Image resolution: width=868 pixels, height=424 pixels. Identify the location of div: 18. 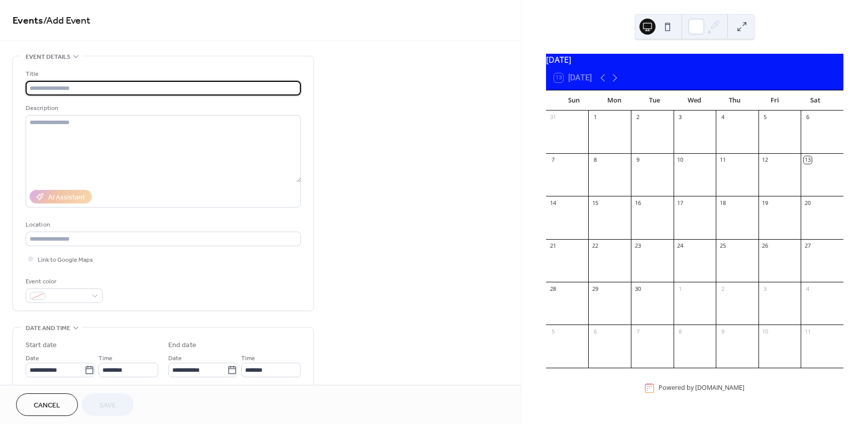
(722, 202).